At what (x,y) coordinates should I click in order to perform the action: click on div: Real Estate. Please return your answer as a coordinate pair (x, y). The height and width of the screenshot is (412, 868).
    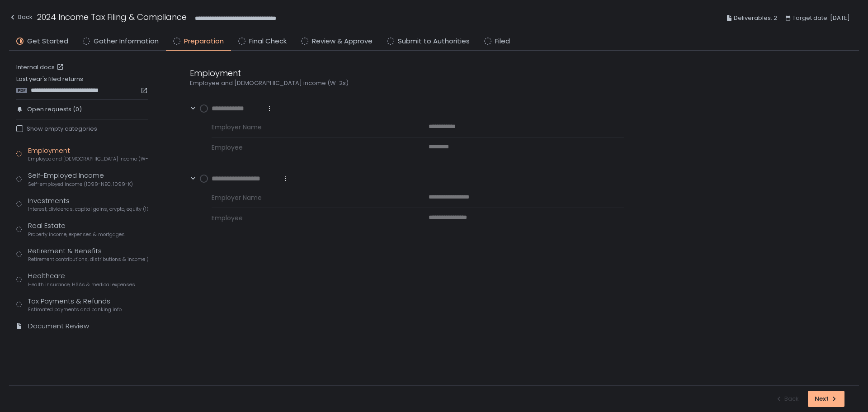
    Looking at the image, I should click on (76, 229).